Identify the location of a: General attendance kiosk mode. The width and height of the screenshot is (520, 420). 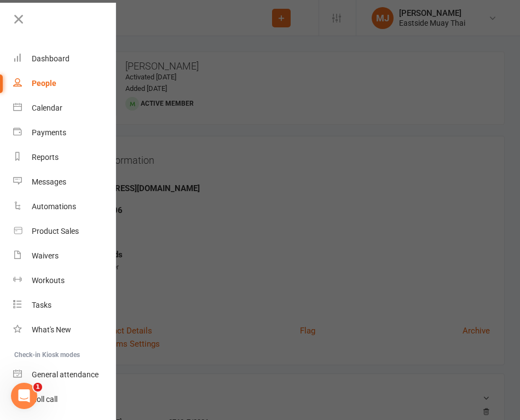
(65, 374).